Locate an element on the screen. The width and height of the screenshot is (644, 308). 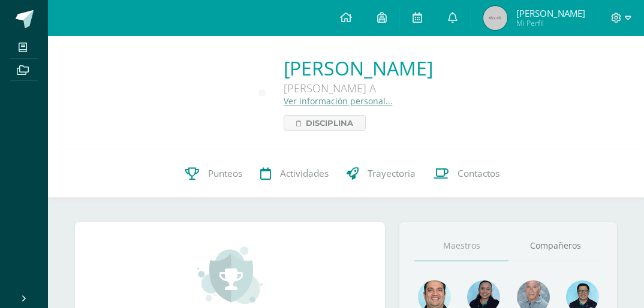
a: Actividades is located at coordinates (294, 174).